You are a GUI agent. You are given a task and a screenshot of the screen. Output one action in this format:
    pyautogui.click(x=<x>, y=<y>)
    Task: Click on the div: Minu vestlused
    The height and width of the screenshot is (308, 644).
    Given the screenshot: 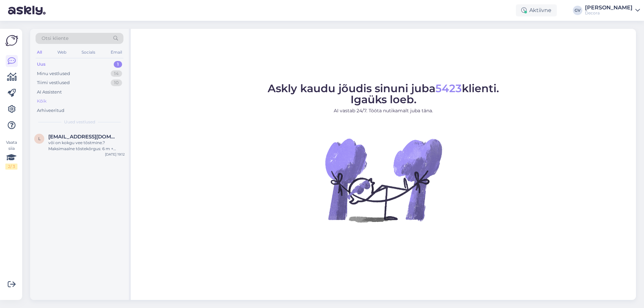 What is the action you would take?
    pyautogui.click(x=53, y=74)
    